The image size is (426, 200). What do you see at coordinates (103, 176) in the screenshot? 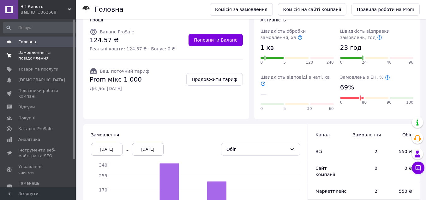
I see `tspan: 255` at bounding box center [103, 176].